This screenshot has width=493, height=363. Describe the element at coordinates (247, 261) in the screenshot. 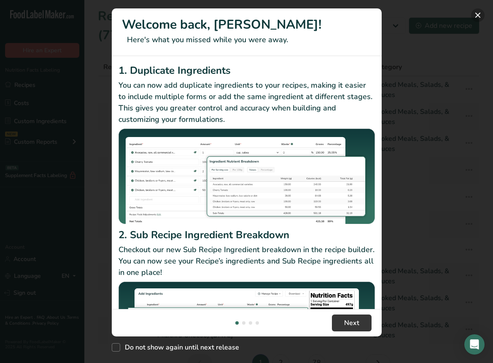

I see `p: Checkout our new Sub Recipe Ingredient breakdown in the recipe builder. You can now see your Reci...` at that location.